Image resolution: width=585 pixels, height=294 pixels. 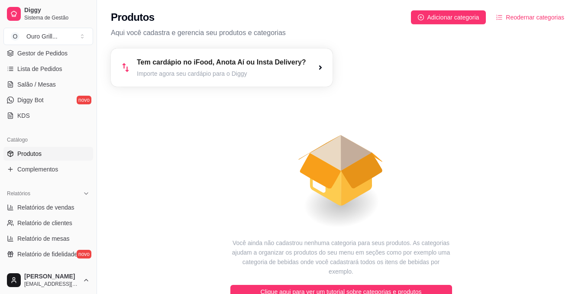 I want to click on span: KDS, so click(x=23, y=116).